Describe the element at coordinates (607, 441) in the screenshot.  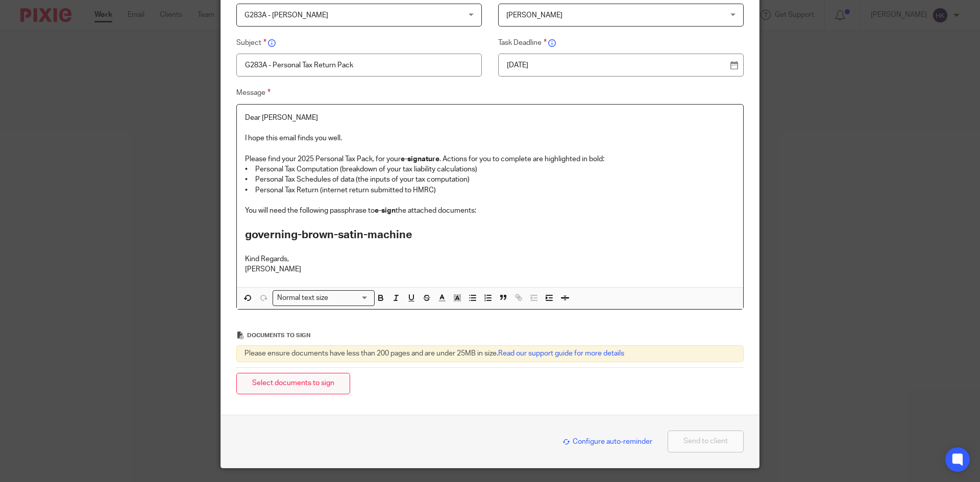
I see `span: Configure auto-reminder` at that location.